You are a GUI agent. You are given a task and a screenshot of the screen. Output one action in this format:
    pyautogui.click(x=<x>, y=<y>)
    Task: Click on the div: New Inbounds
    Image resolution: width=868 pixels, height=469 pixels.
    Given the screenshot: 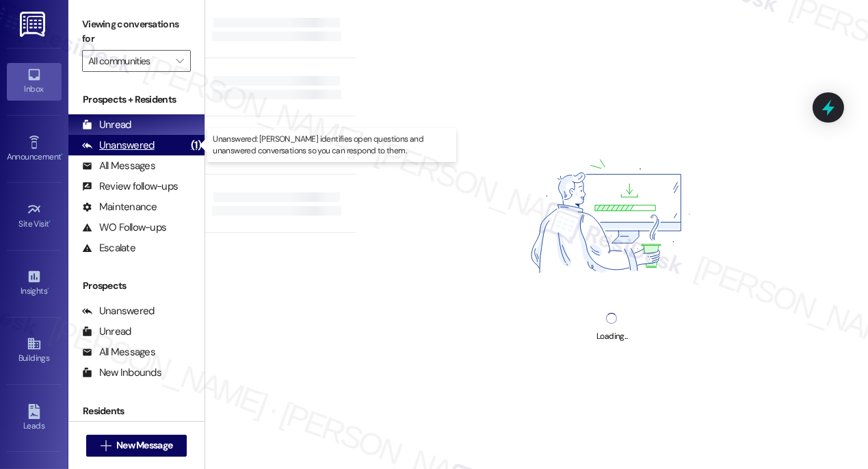 What is the action you would take?
    pyautogui.click(x=122, y=372)
    